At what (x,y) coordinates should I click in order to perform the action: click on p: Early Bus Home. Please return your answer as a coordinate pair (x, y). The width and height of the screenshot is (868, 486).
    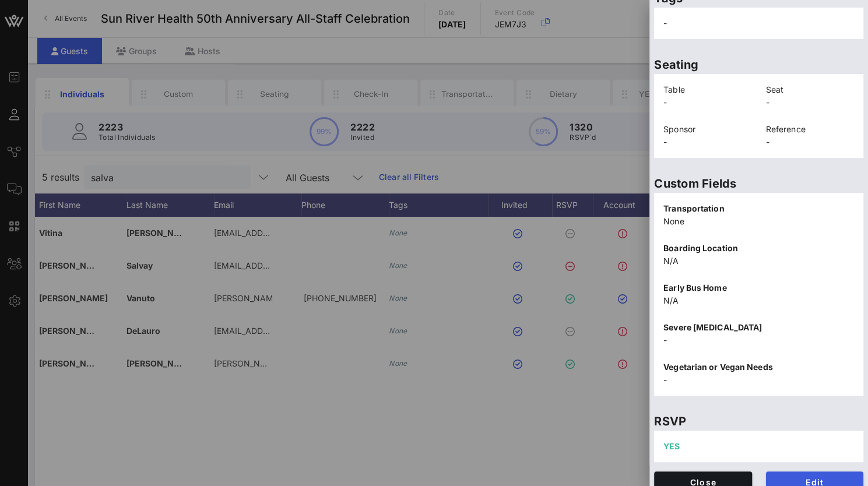
    Looking at the image, I should click on (758, 288).